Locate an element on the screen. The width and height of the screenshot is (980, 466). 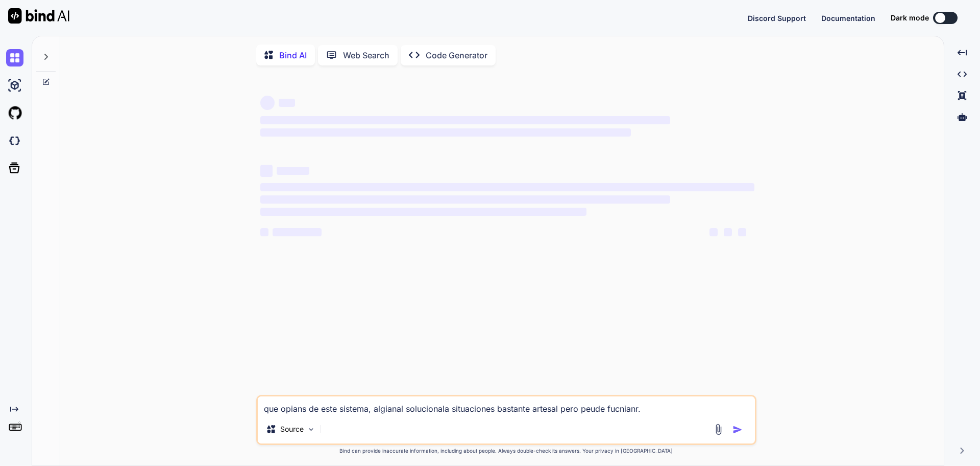
p: Source is located at coordinates (292, 429).